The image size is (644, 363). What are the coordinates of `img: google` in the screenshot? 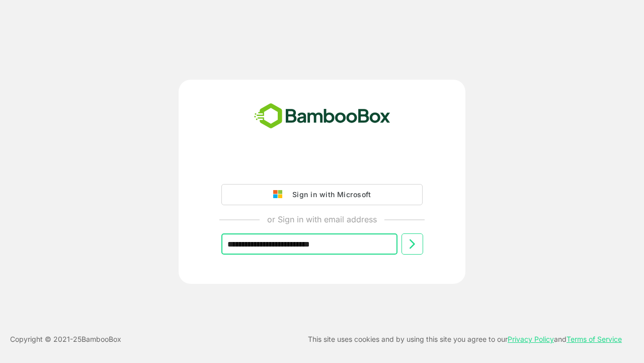 It's located at (280, 194).